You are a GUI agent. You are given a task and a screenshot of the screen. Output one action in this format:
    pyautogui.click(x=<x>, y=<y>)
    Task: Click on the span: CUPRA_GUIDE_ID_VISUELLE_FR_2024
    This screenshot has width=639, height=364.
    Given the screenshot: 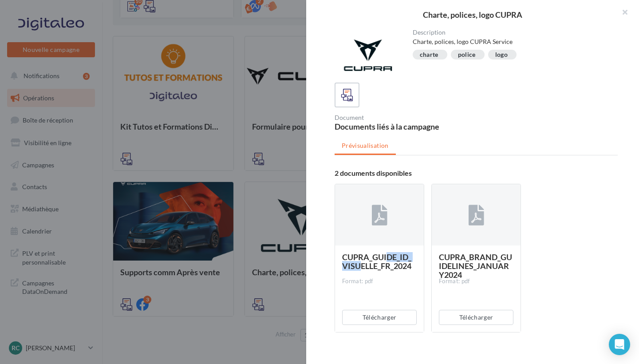 What is the action you would take?
    pyautogui.click(x=377, y=261)
    